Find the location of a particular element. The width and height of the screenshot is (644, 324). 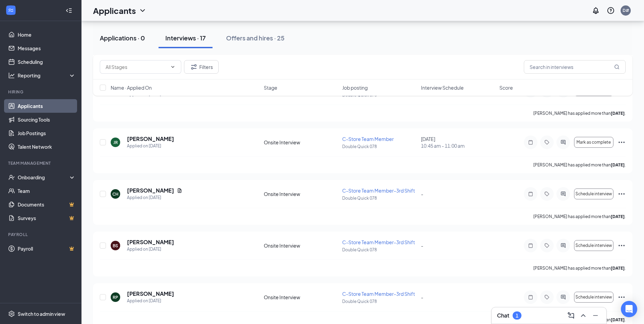

span: Interview Schedule is located at coordinates (442, 87).